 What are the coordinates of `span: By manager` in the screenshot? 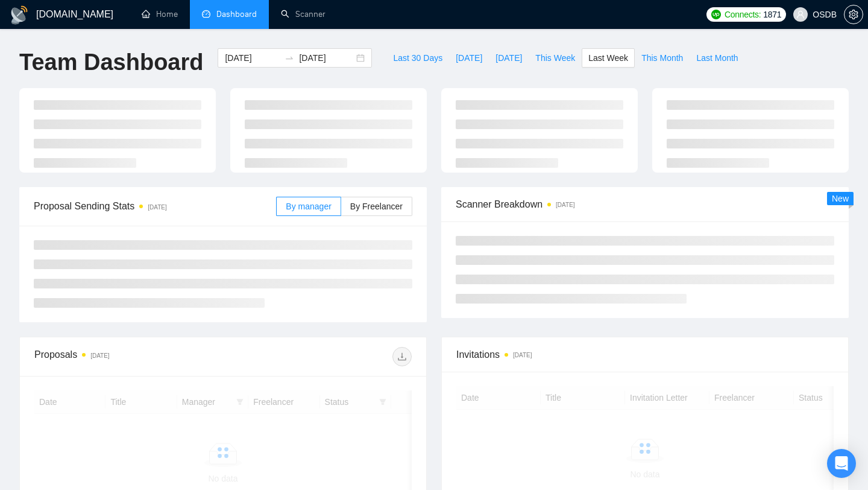 It's located at (308, 206).